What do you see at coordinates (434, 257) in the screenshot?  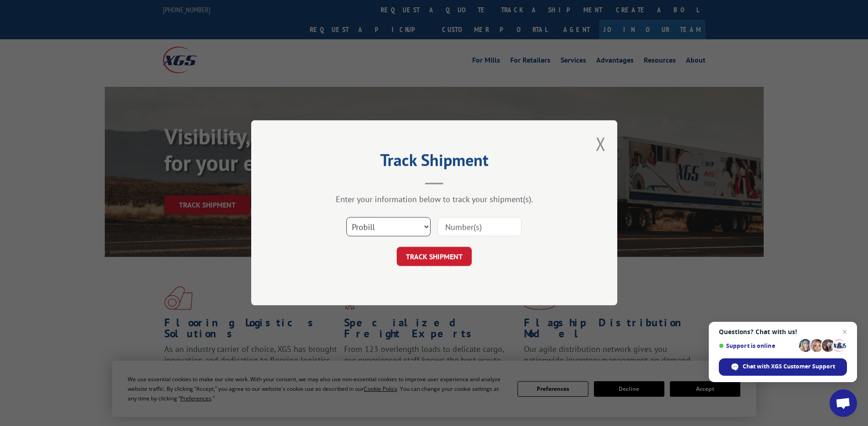 I see `button: TRACK SHIPMENT` at bounding box center [434, 257].